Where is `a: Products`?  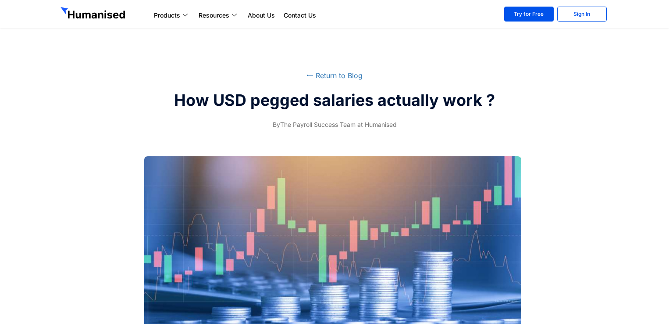
a: Products is located at coordinates (172, 15).